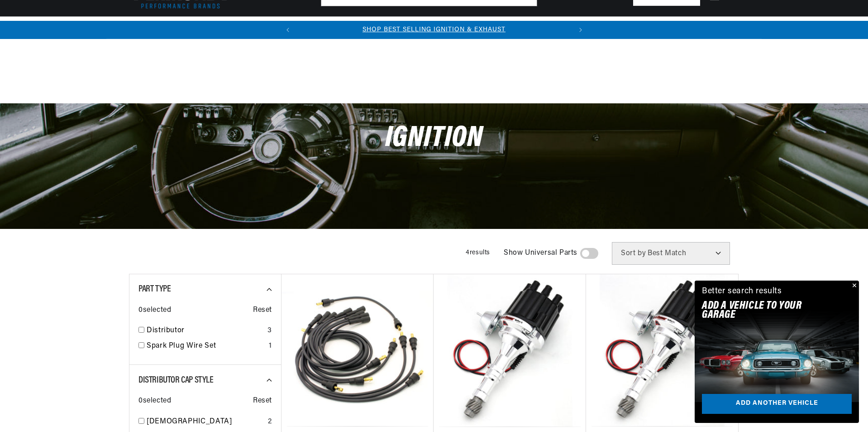 The height and width of the screenshot is (432, 868). What do you see at coordinates (418, 27) in the screenshot?
I see `summary: Engine Swaps` at bounding box center [418, 27].